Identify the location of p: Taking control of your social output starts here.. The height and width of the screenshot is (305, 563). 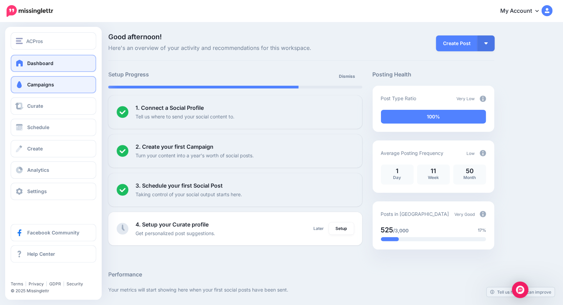
(188, 194).